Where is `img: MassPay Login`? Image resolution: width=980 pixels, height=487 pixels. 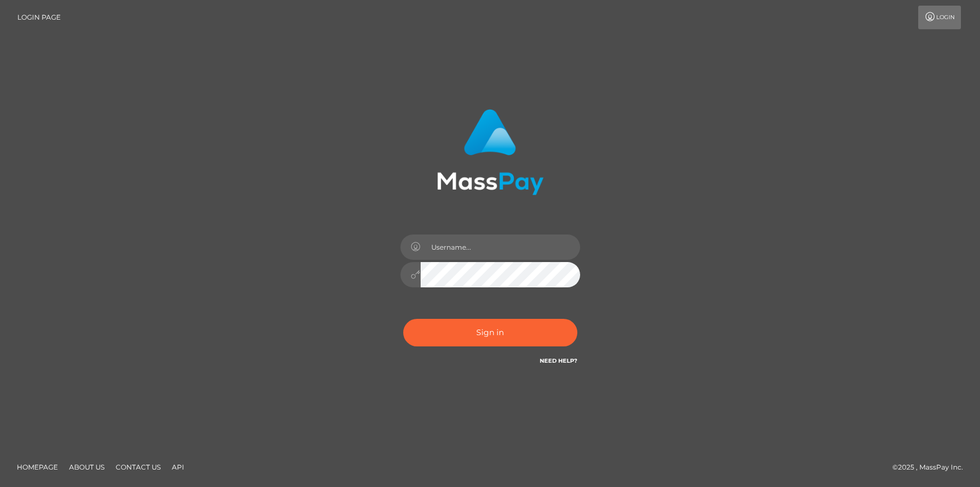 img: MassPay Login is located at coordinates (490, 151).